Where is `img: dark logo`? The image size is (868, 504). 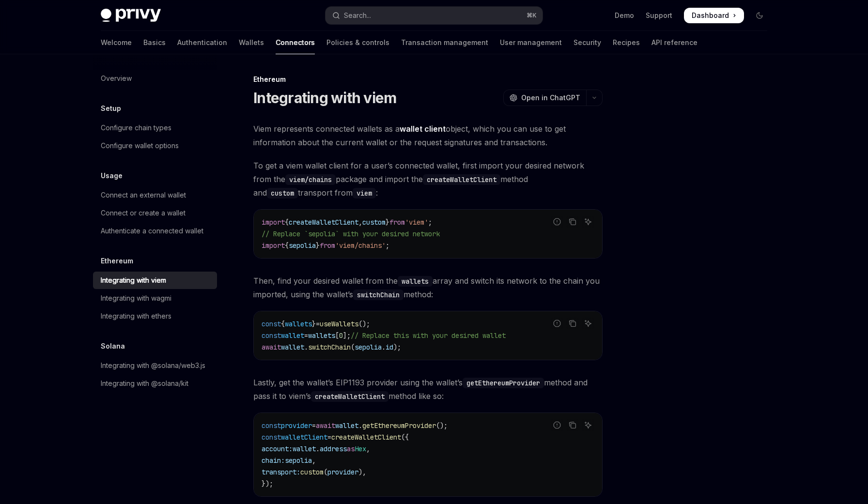 img: dark logo is located at coordinates (131, 15).